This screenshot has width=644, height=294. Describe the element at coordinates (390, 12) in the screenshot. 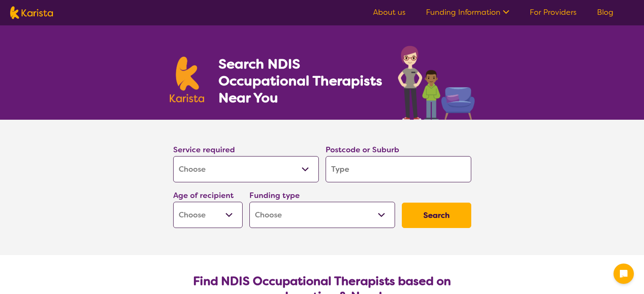

I see `a: About us` at that location.